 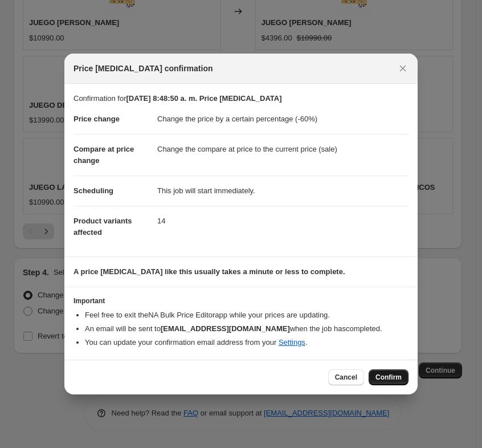 I want to click on dd: Change the compare at price to the current price (sale), so click(x=283, y=149).